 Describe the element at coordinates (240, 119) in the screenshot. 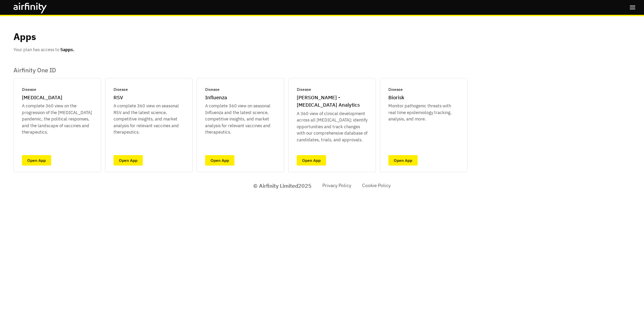

I see `p: A complete 360 view on seasonal Influenza and the latest science, competitive insights, and marke...` at that location.